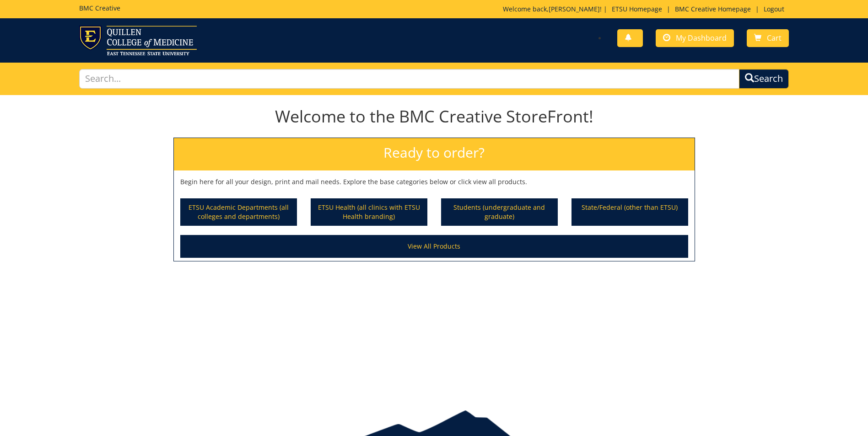 This screenshot has height=436, width=868. Describe the element at coordinates (434, 117) in the screenshot. I see `h1: Welcome to the BMC Creative StoreFront!` at that location.